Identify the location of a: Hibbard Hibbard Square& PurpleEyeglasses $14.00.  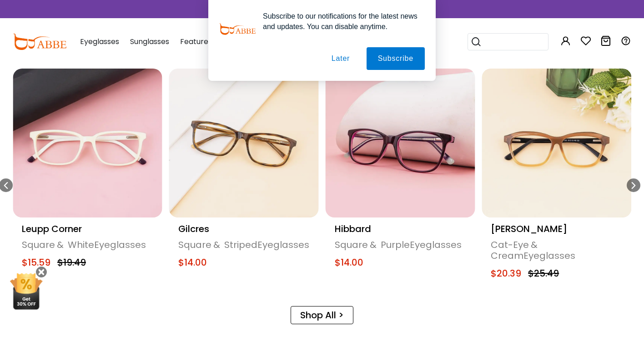
(400, 175).